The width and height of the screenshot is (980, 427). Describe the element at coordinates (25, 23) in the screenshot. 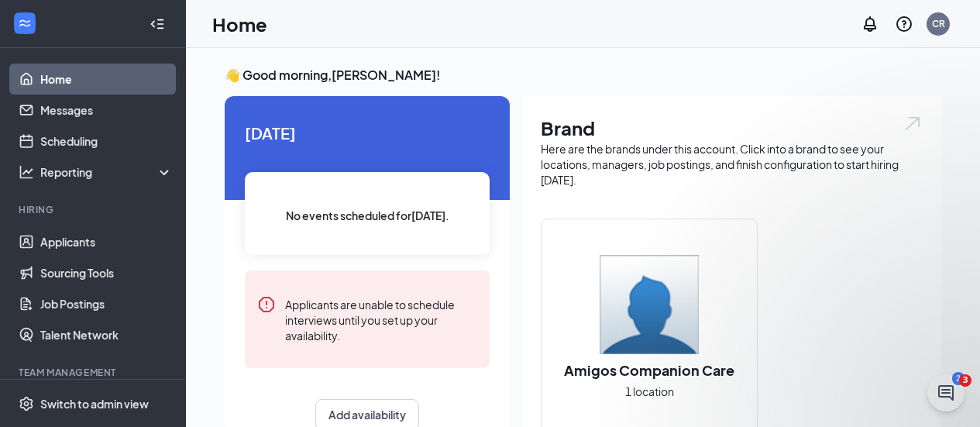

I see `svg: WorkstreamLogo` at that location.